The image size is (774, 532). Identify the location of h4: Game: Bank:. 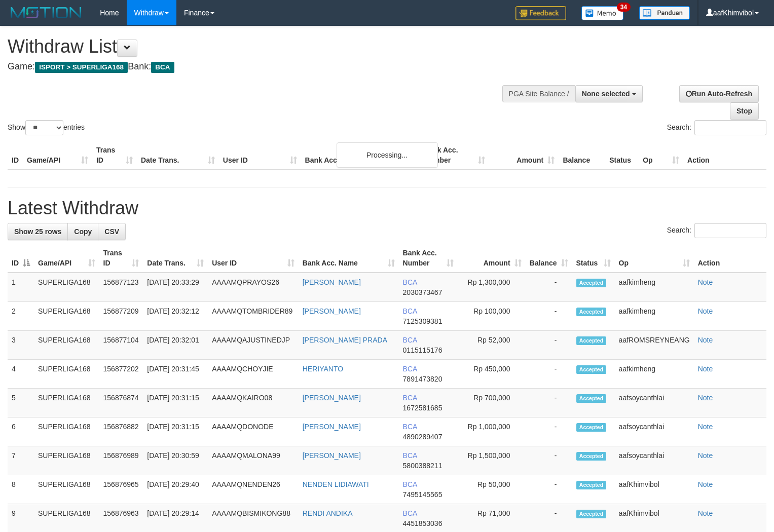
(256, 67).